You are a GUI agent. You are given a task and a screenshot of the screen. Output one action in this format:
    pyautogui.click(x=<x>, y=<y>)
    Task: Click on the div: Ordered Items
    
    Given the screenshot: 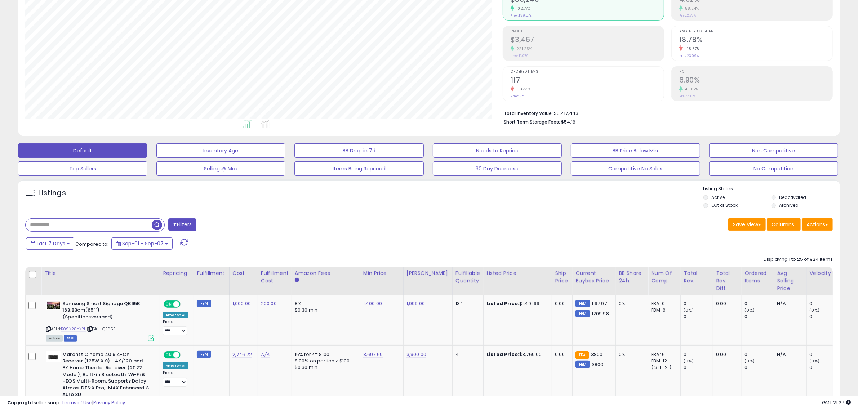 What is the action you would take?
    pyautogui.click(x=758, y=277)
    